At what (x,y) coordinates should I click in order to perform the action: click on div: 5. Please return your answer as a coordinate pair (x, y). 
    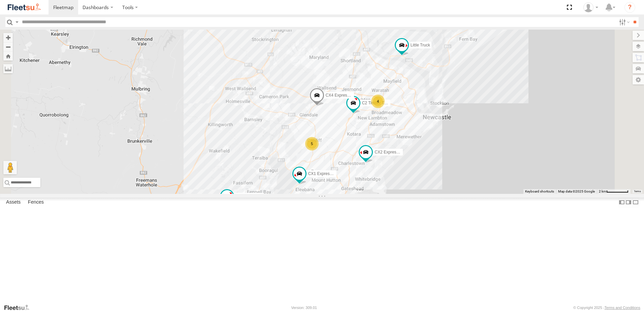
    Looking at the image, I should click on (312, 144).